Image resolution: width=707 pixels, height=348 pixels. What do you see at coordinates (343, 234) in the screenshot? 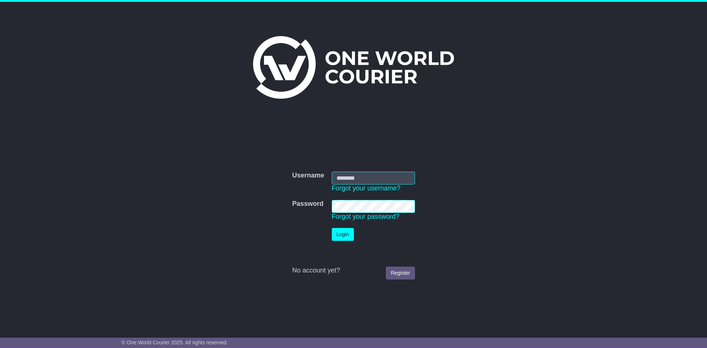
I see `button: Login` at bounding box center [343, 234].